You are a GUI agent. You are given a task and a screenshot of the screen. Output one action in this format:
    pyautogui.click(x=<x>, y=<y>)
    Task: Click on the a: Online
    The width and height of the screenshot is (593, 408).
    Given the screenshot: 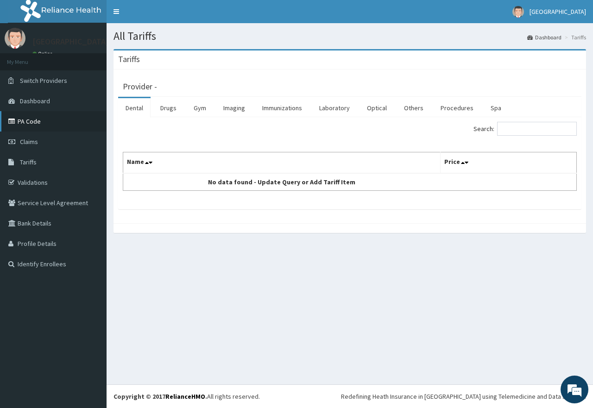 What is the action you would take?
    pyautogui.click(x=44, y=54)
    